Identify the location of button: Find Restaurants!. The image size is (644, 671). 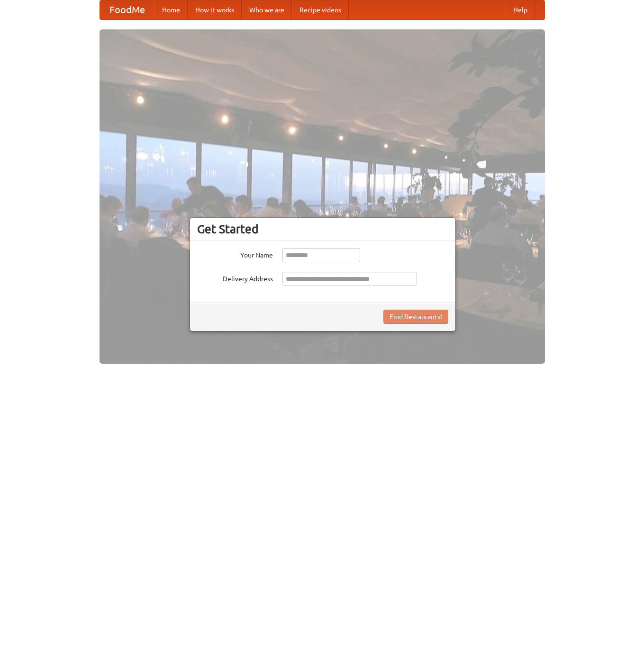
(415, 317).